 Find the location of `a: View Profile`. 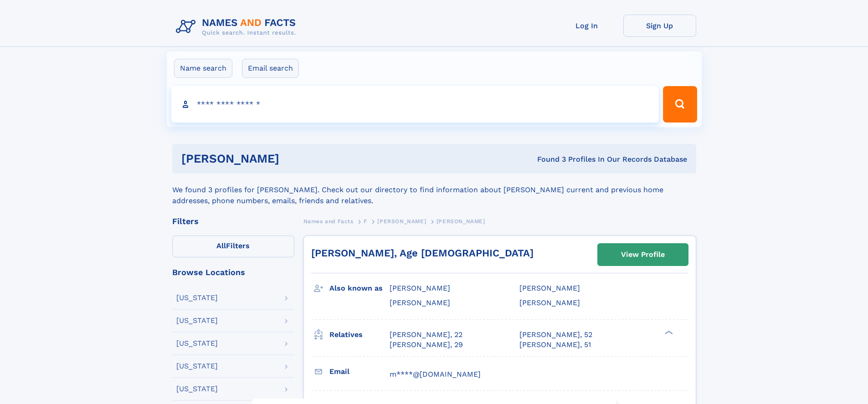

a: View Profile is located at coordinates (643, 255).